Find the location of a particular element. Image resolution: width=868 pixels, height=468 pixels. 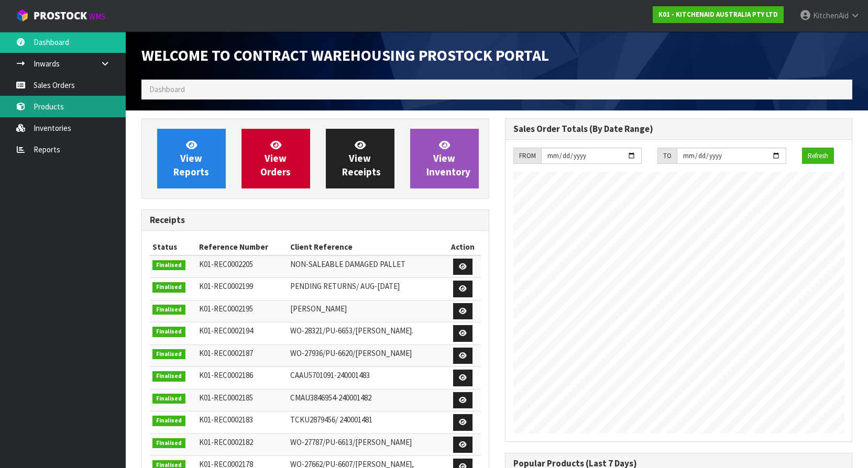

span: View Inventory is located at coordinates (448, 158).